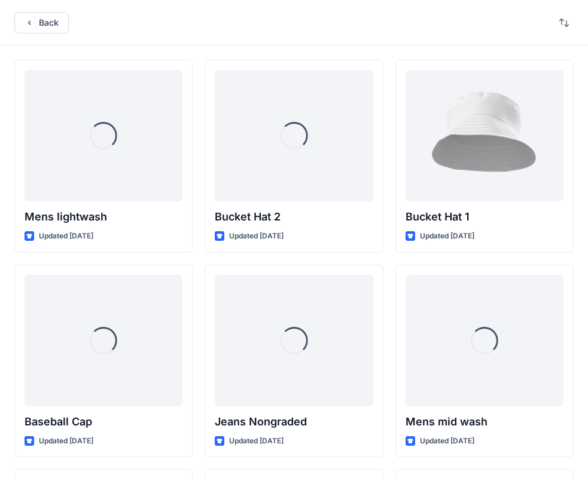  What do you see at coordinates (293, 217) in the screenshot?
I see `p: Bucket Hat 2` at bounding box center [293, 217].